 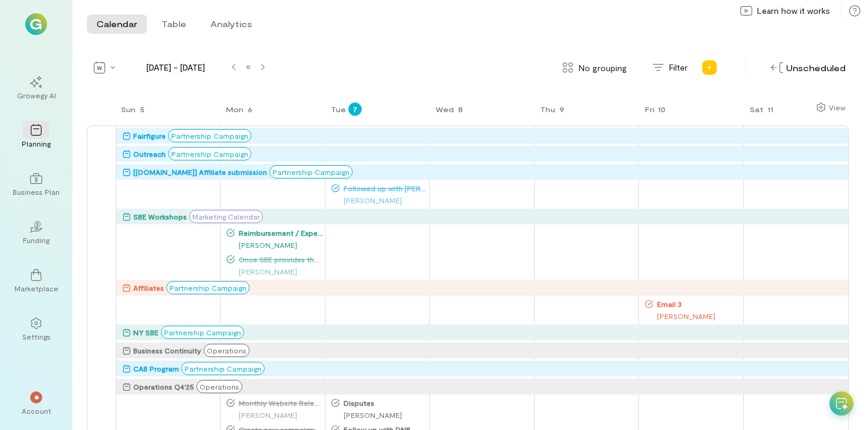 What do you see at coordinates (279, 402) in the screenshot?
I see `span: Monthly Website Release Posting` at bounding box center [279, 402].